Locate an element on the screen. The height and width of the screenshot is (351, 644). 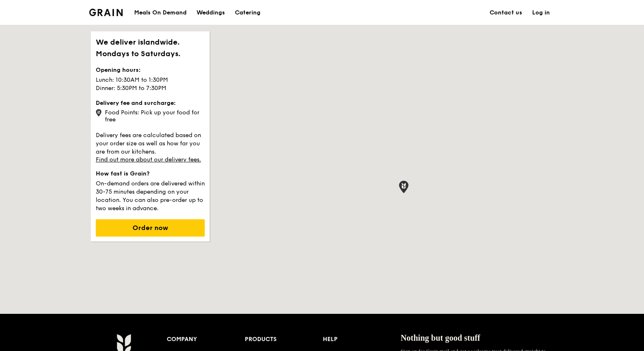
div: Meals On Demand is located at coordinates (160, 13).